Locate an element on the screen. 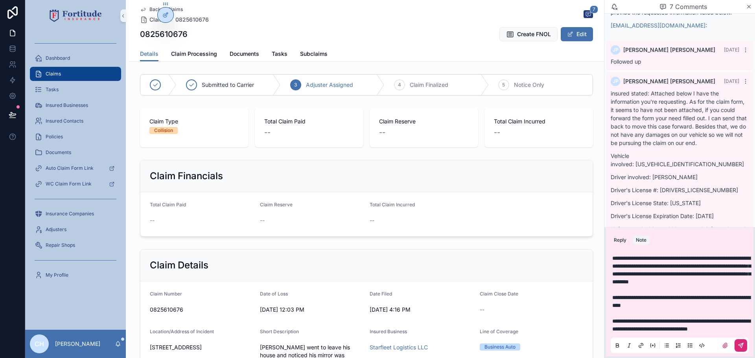 This screenshot has width=755, height=358. a: WC Claim Form Link is located at coordinates (75, 184).